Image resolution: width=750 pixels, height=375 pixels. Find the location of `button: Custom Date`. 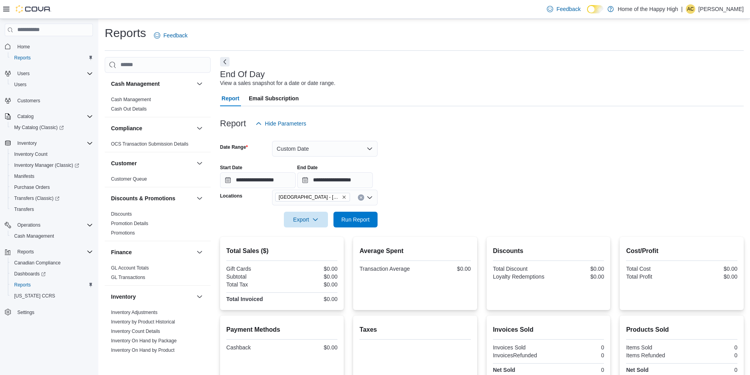

button: Custom Date is located at coordinates (325, 149).